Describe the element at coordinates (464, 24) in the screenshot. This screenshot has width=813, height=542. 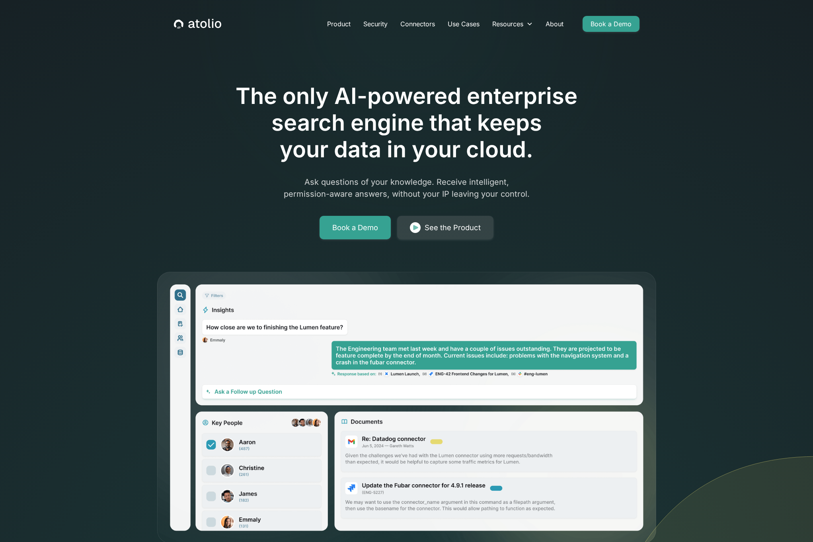
I see `a: Use Cases` at that location.